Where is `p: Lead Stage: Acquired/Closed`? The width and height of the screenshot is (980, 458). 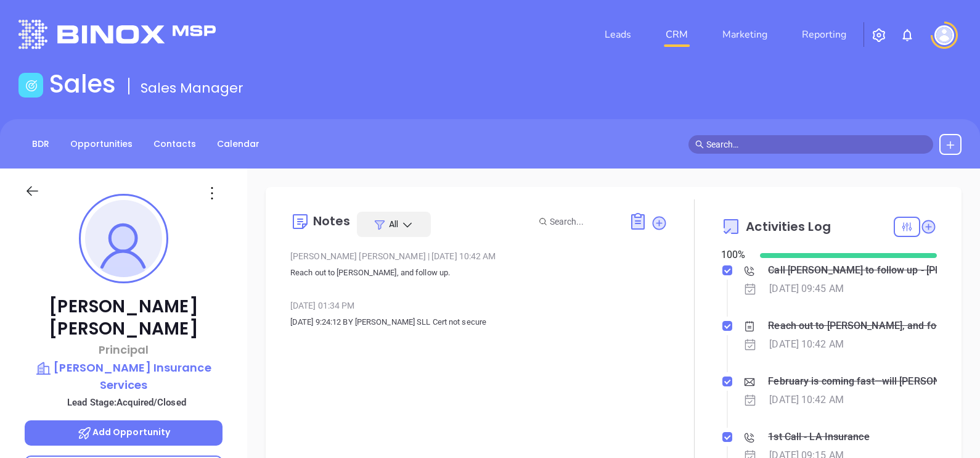
p: Lead Stage: Acquired/Closed is located at coordinates (127, 402).